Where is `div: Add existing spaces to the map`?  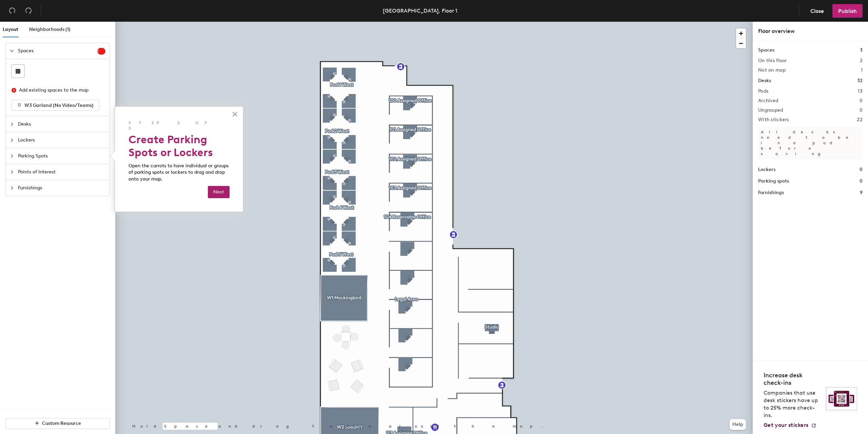 div: Add existing spaces to the map is located at coordinates (59, 90).